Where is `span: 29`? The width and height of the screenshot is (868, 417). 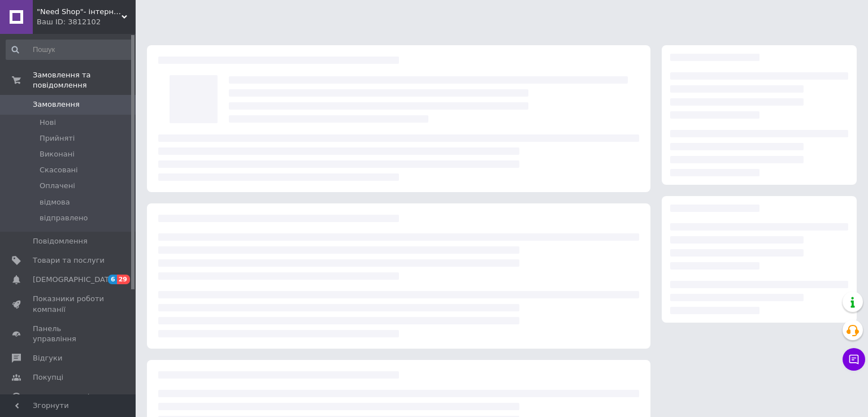
span: 29 is located at coordinates (123, 279).